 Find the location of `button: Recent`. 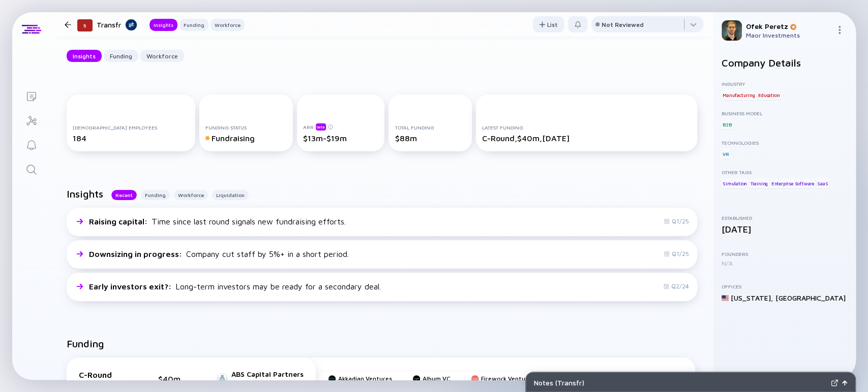

button: Recent is located at coordinates (124, 195).